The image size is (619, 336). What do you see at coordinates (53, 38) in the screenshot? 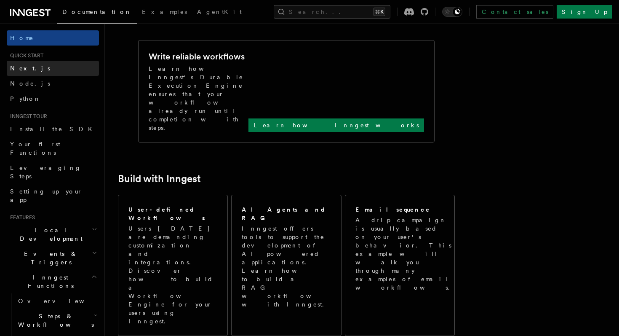
I see `a: Home` at bounding box center [53, 38].